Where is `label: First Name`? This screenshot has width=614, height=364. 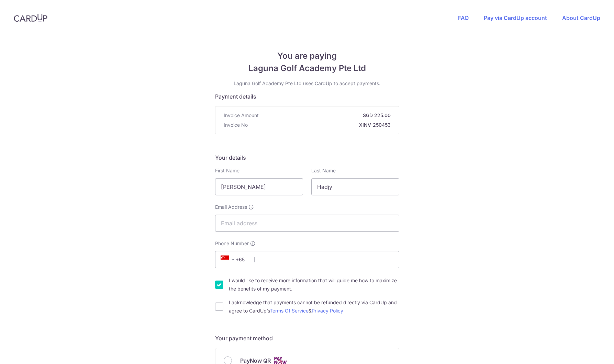 label: First Name is located at coordinates (227, 171).